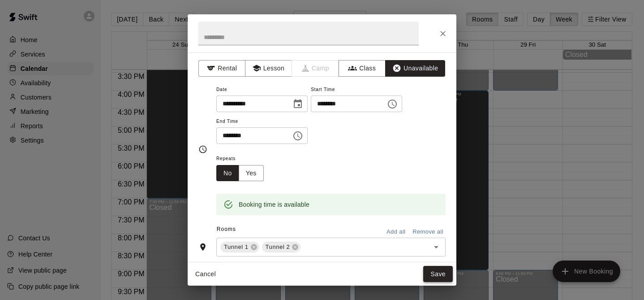  I want to click on svg: Rooms, so click(203, 247).